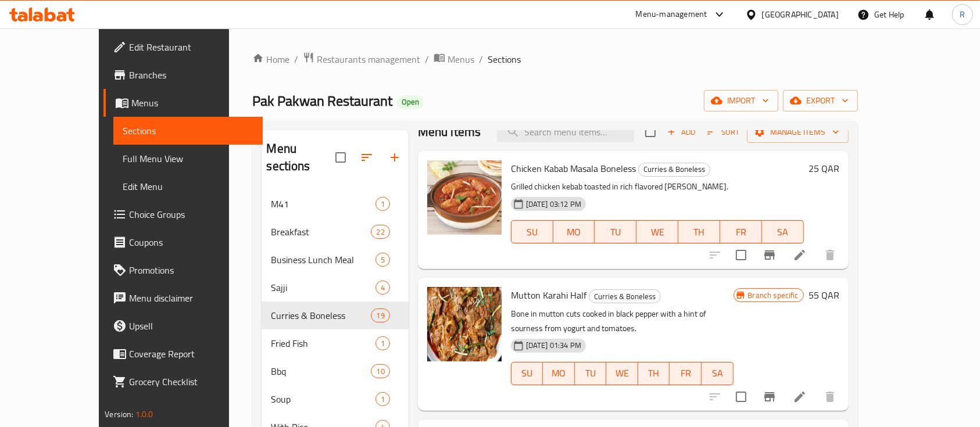  I want to click on a: Promotions, so click(183, 270).